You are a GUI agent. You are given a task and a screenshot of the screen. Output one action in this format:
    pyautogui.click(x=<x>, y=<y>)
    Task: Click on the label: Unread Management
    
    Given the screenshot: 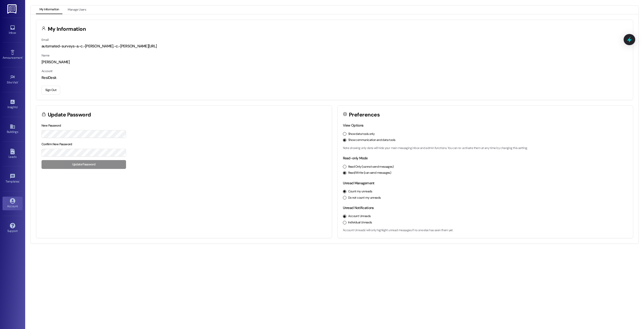 What is the action you would take?
    pyautogui.click(x=359, y=183)
    